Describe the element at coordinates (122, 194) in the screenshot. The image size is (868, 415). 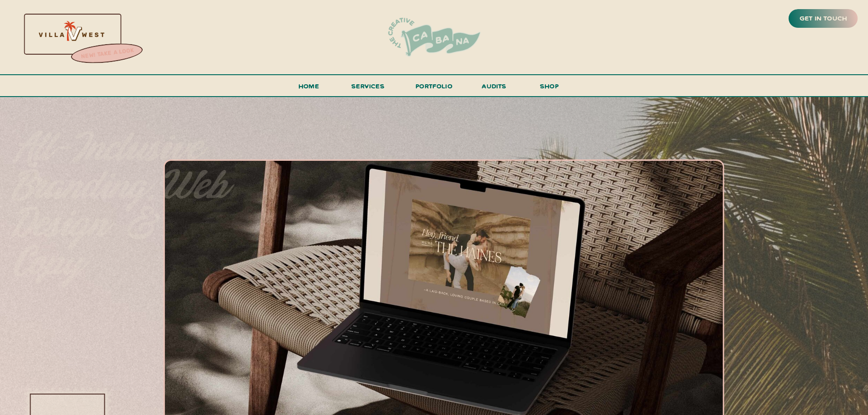
I see `p: All-inclusive branding, web design & copy` at that location.